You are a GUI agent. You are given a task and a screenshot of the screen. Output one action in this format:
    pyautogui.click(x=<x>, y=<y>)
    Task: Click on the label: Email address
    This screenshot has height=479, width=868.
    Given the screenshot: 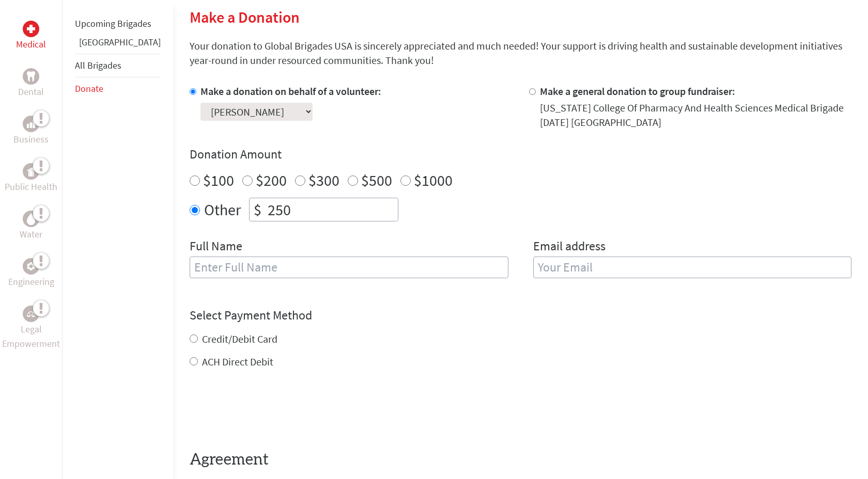 What is the action you would take?
    pyautogui.click(x=569, y=248)
    